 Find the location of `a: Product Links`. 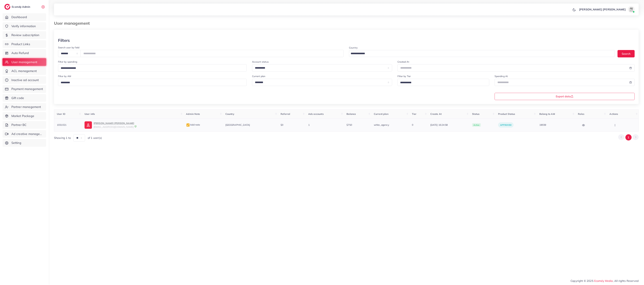

a: Product Links is located at coordinates (24, 44).